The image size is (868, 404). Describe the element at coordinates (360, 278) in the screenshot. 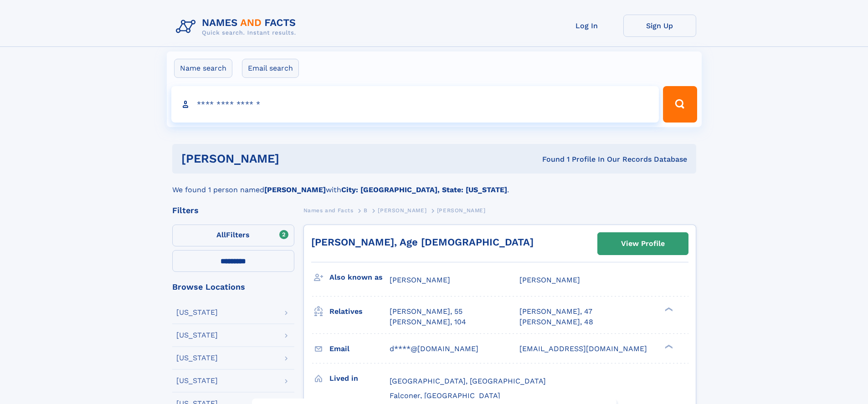

I see `h3: Also known as` at that location.